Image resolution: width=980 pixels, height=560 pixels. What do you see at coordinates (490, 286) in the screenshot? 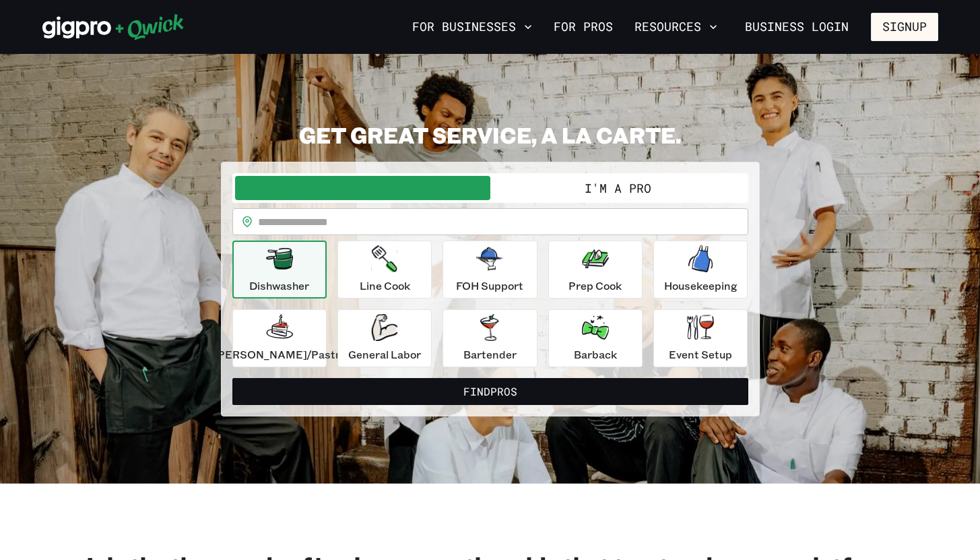
I see `p: FOH Support` at bounding box center [490, 286].